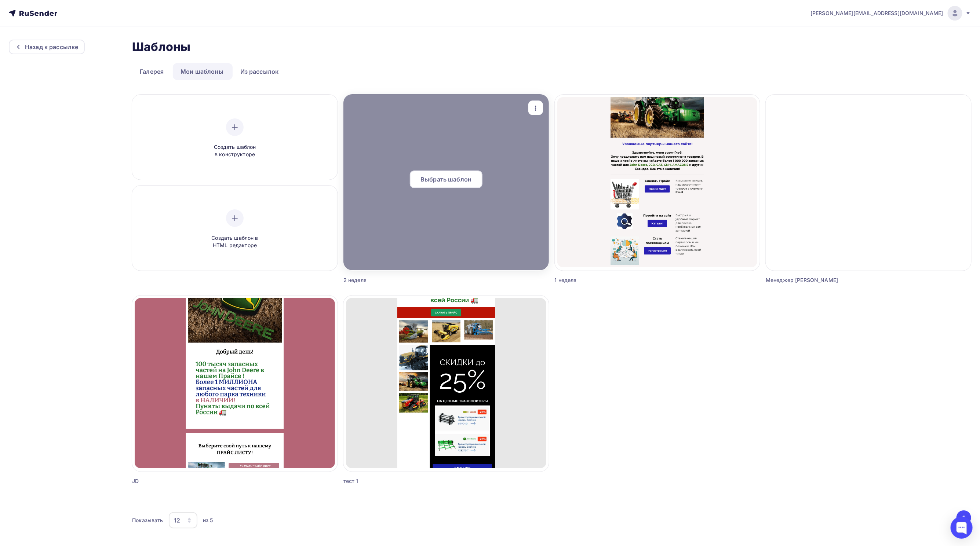  What do you see at coordinates (188, 482) in the screenshot?
I see `div: JD` at bounding box center [188, 482].